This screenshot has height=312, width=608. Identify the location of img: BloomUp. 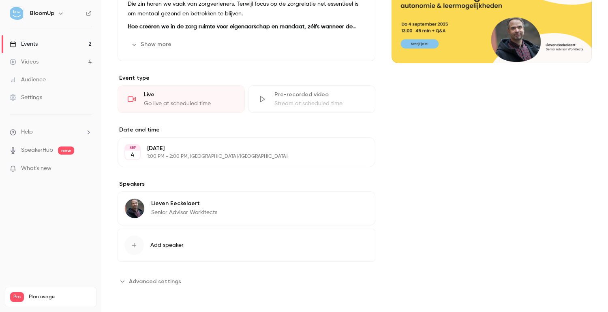
(17, 13).